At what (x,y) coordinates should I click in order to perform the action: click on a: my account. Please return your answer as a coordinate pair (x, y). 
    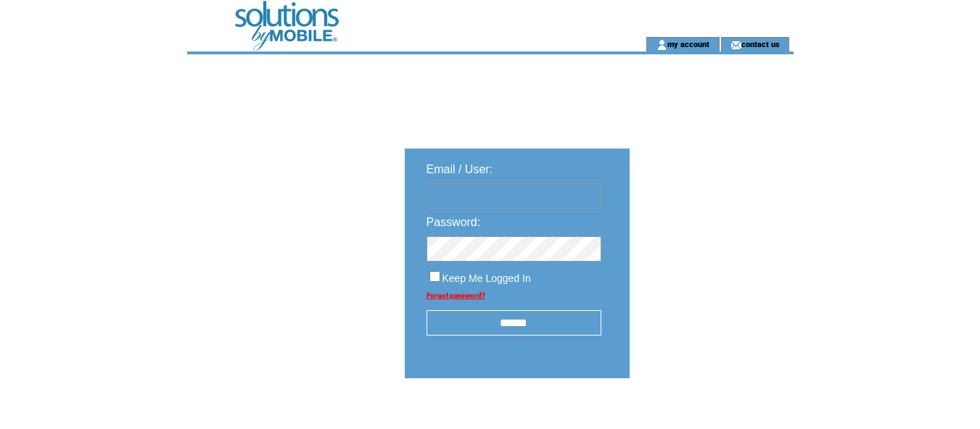
    Looking at the image, I should click on (689, 44).